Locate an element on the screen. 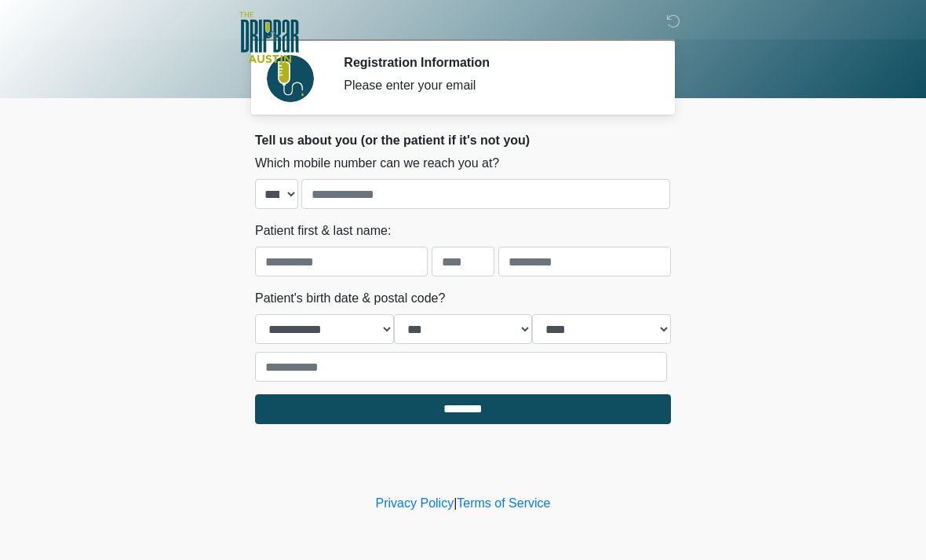 This screenshot has width=926, height=560. div: Please enter your email is located at coordinates (496, 86).